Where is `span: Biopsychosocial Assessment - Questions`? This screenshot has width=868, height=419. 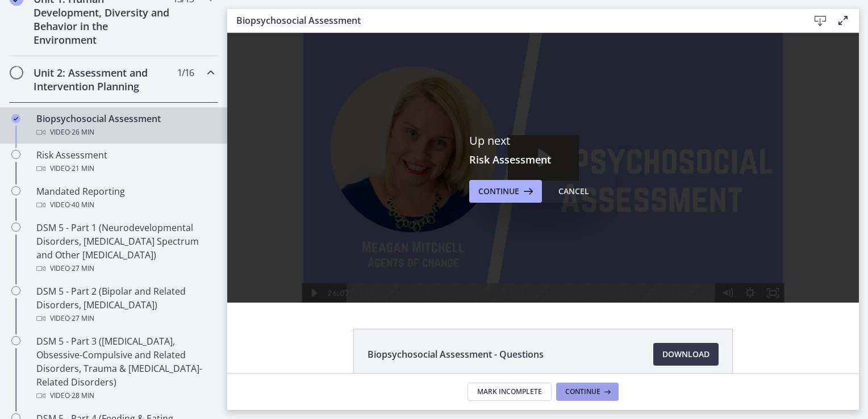
span: Biopsychosocial Assessment - Questions is located at coordinates (456, 355).